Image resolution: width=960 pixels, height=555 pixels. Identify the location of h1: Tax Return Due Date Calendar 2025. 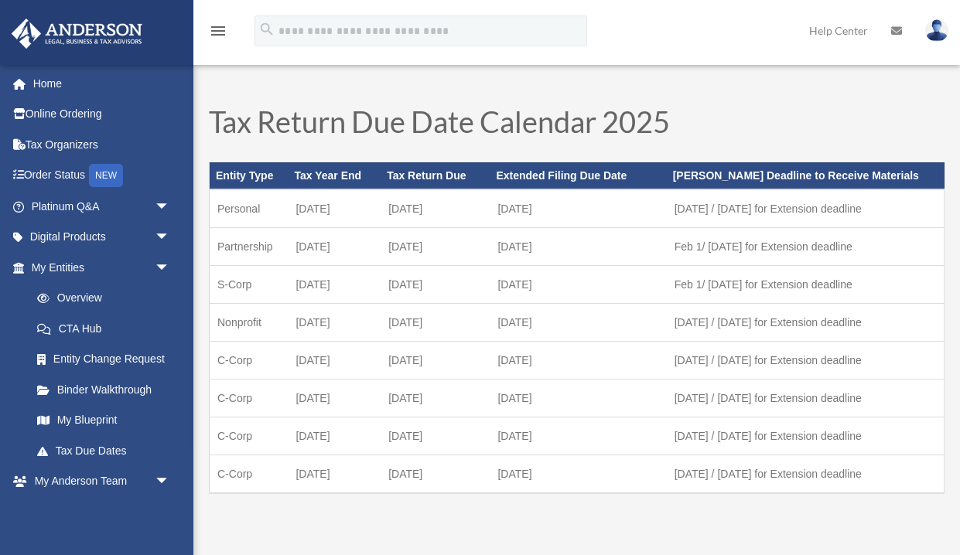
(576, 125).